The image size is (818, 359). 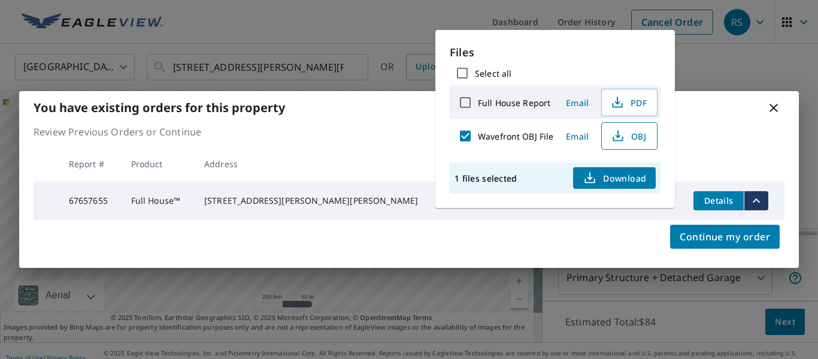 I want to click on button: OBJ, so click(x=629, y=136).